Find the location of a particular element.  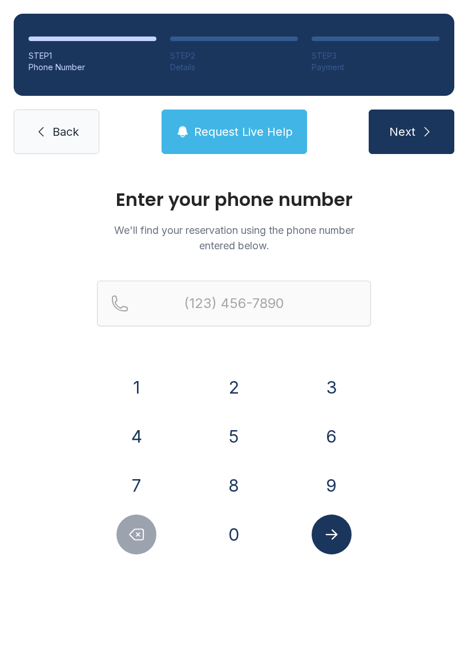

span: Back is located at coordinates (66, 132).